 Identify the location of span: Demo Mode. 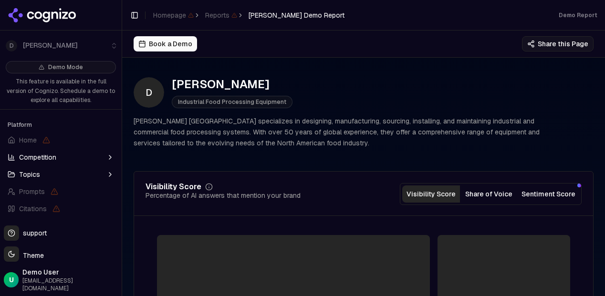
(65, 67).